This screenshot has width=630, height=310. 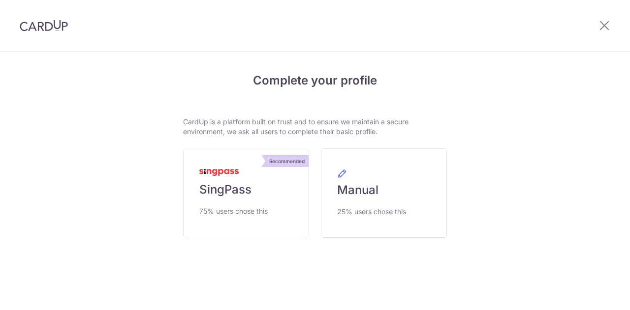 What do you see at coordinates (233, 212) in the screenshot?
I see `span: 75% users chose this` at bounding box center [233, 212].